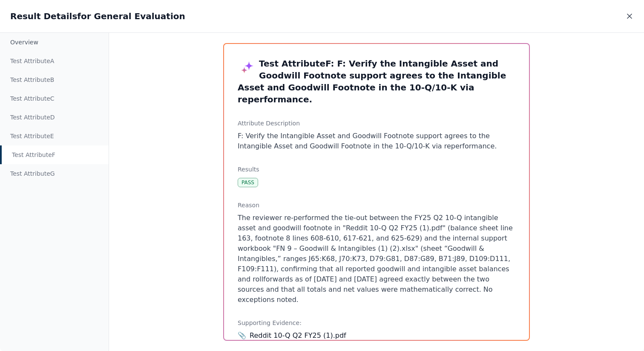 The image size is (644, 351). What do you see at coordinates (382, 335) in the screenshot?
I see `div: Reddit 10-Q Q2 FY25 (1).pdf` at bounding box center [382, 335].